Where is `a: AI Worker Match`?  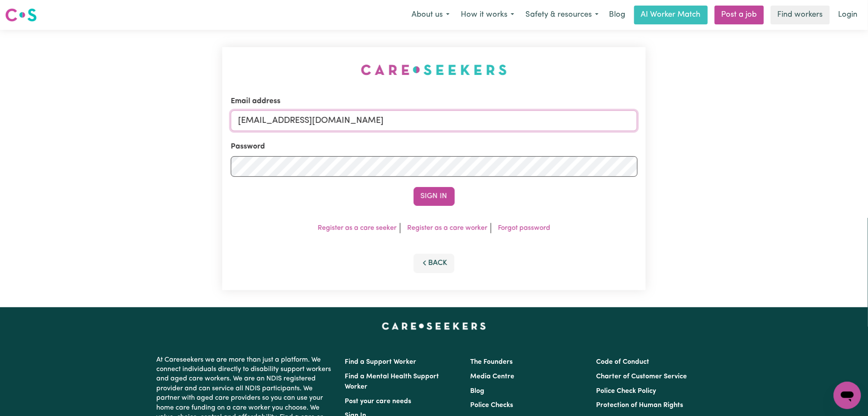 a: AI Worker Match is located at coordinates (671, 15).